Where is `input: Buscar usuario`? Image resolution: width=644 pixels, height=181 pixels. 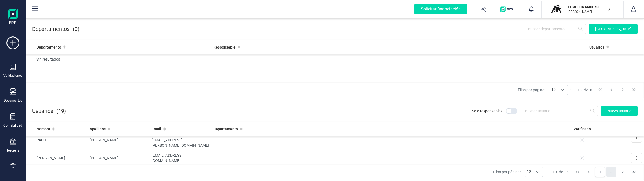
input: Buscar usuario is located at coordinates (559, 111).